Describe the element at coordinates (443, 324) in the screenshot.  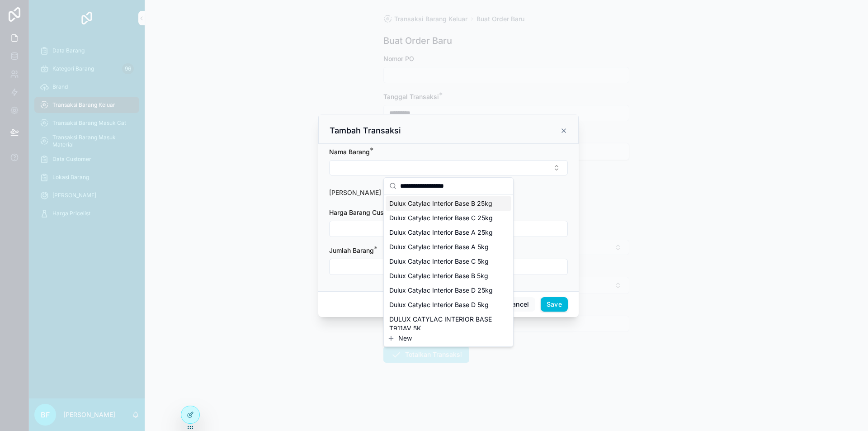
I see `span: DULUX CATYLAC INTERIOR BASE T911AV 5K` at that location.